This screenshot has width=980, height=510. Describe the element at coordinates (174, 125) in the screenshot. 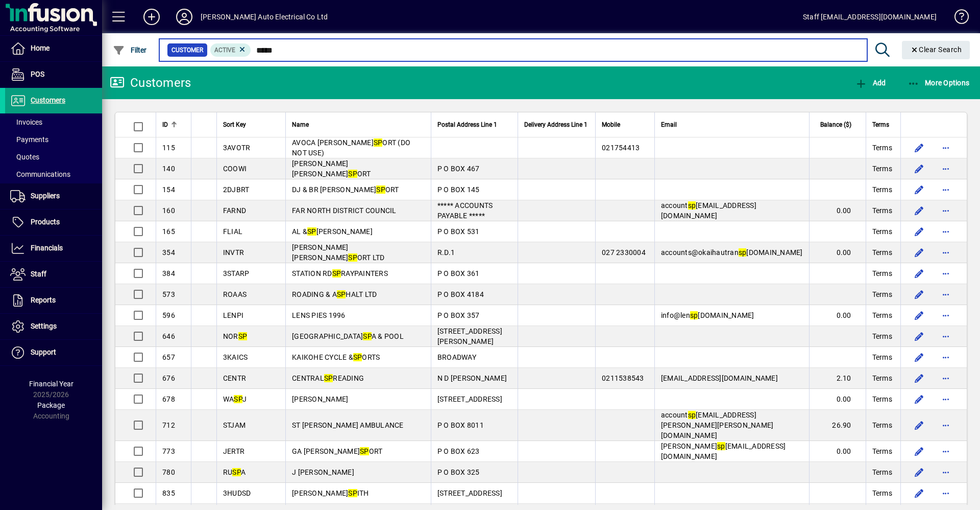

I see `div: ID` at that location.